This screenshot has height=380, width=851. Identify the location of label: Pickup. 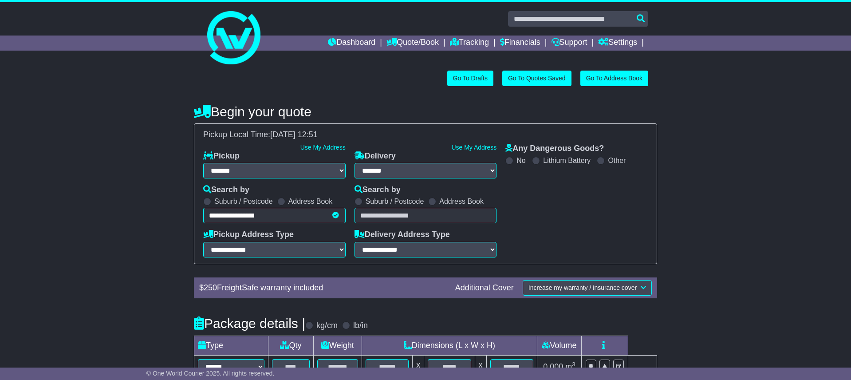
(221, 156).